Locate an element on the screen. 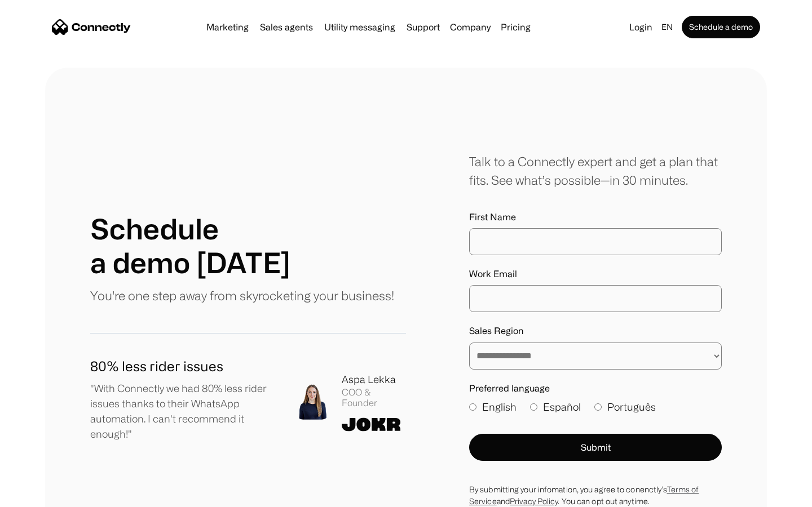  input: Español is located at coordinates (533, 406).